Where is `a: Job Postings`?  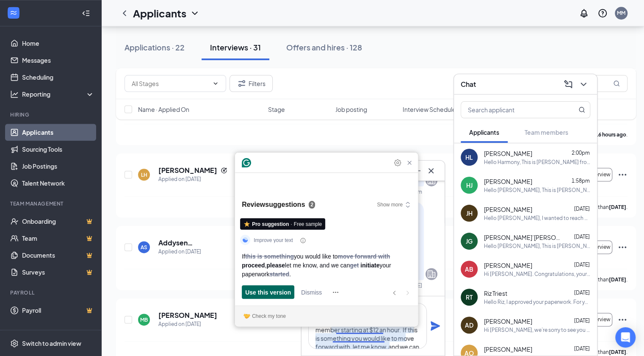
a: Job Postings is located at coordinates (58, 166).